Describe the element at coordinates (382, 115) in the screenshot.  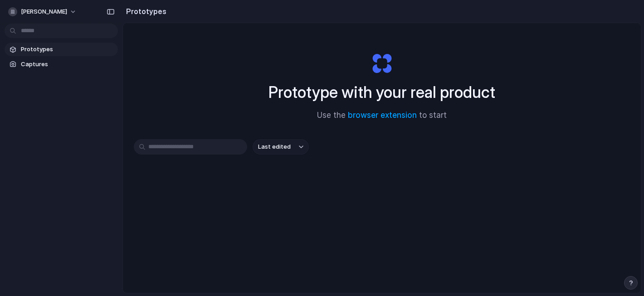
I see `a: browser extension` at that location.